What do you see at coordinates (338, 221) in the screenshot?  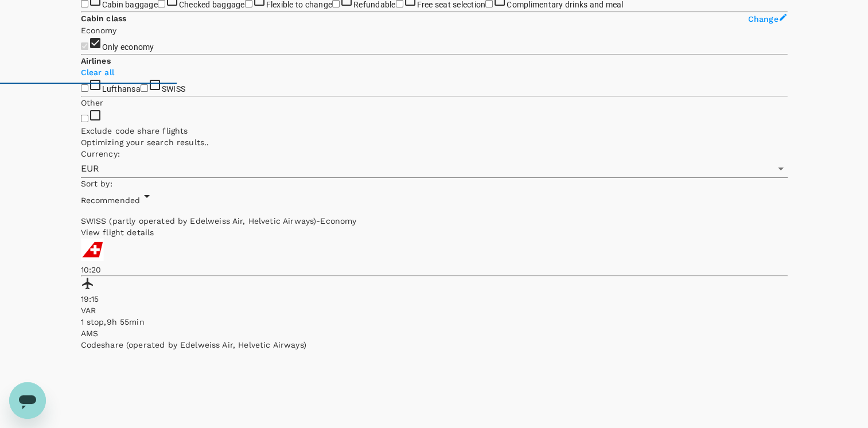 I see `span: Economy` at bounding box center [338, 221].